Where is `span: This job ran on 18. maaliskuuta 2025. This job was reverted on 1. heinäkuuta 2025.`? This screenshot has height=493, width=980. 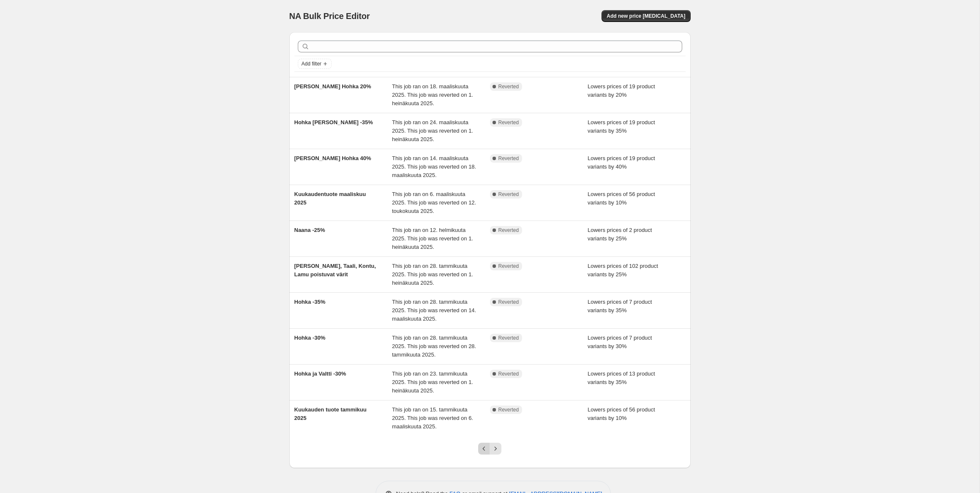
span: This job ran on 18. maaliskuuta 2025. This job was reverted on 1. heinäkuuta 2025. is located at coordinates (433, 95).